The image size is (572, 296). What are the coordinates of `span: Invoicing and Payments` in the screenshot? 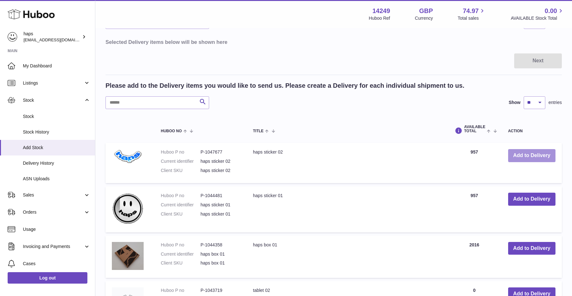 It's located at (53, 246).